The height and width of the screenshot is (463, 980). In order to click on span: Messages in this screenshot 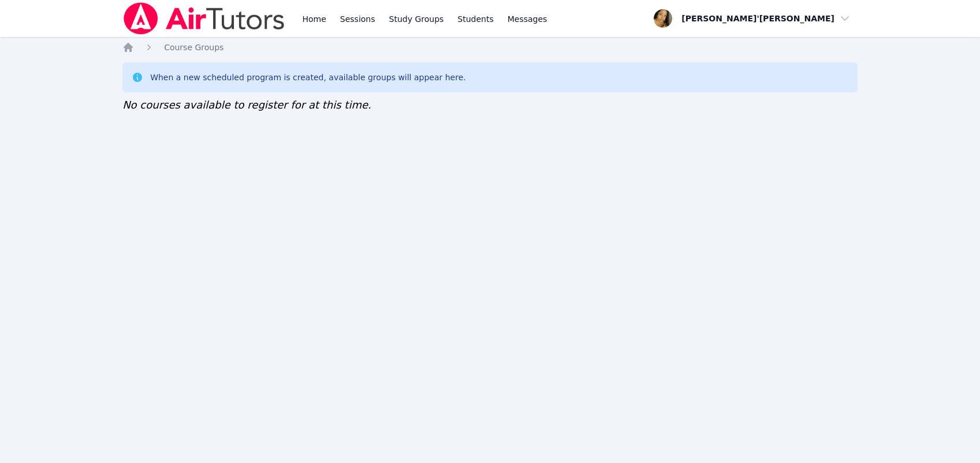, I will do `click(527, 19)`.